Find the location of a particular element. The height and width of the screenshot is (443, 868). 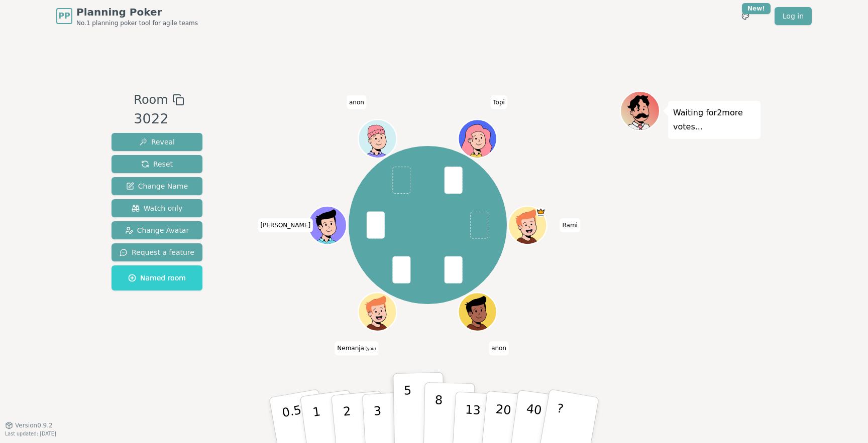

button: Reveal is located at coordinates (157, 142).